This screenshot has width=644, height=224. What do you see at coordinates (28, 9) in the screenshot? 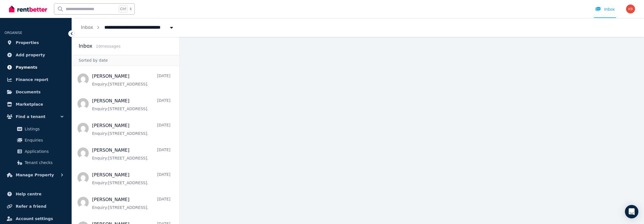
I see `img: RentBetter` at bounding box center [28, 9].